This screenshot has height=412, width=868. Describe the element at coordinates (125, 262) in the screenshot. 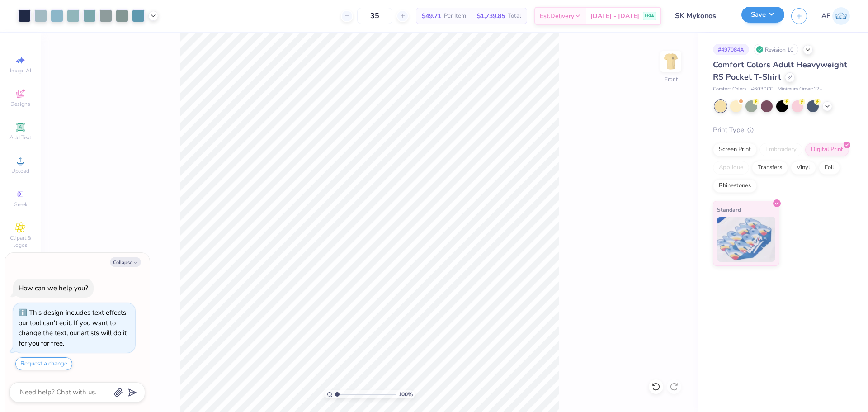

I see `button: Collapse` at that location.